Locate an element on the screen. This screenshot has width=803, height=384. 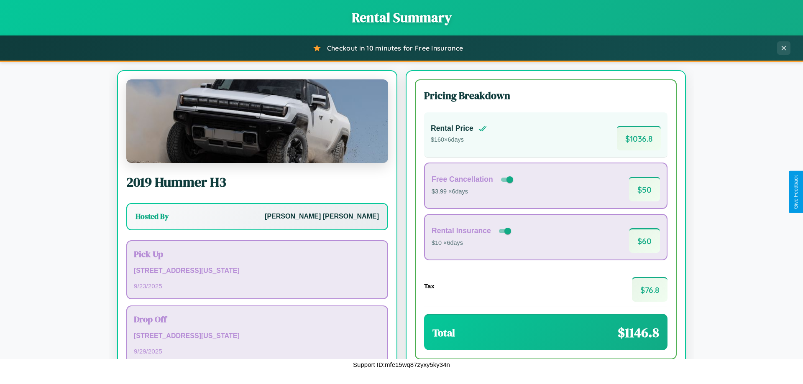
span: Checkout in 10 minutes for Free Insurance is located at coordinates (395, 48).